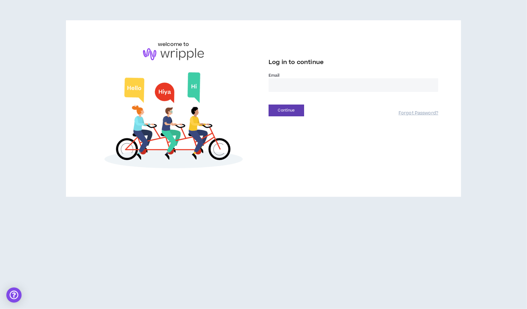 This screenshot has height=309, width=527. I want to click on h6: welcome to, so click(174, 44).